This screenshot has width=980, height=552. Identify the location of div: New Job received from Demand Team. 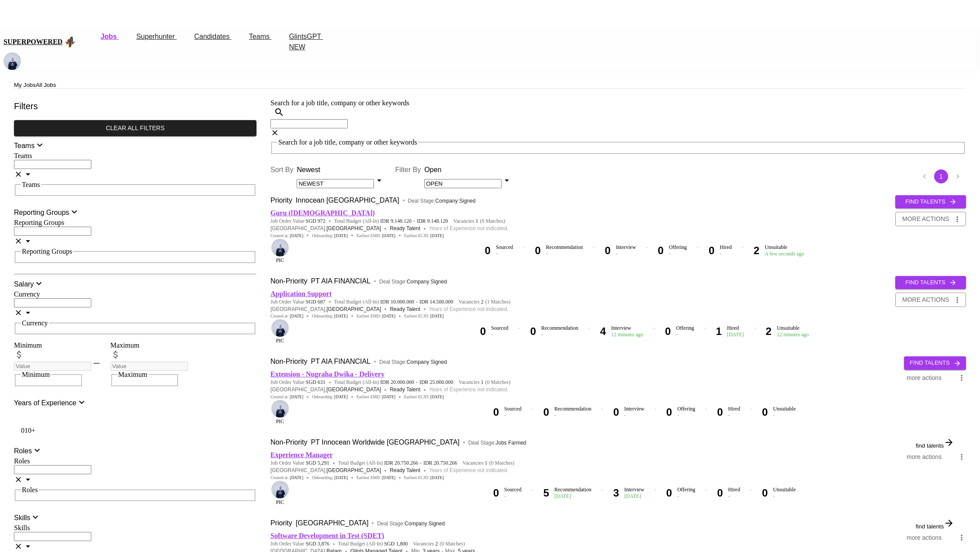
(282, 201).